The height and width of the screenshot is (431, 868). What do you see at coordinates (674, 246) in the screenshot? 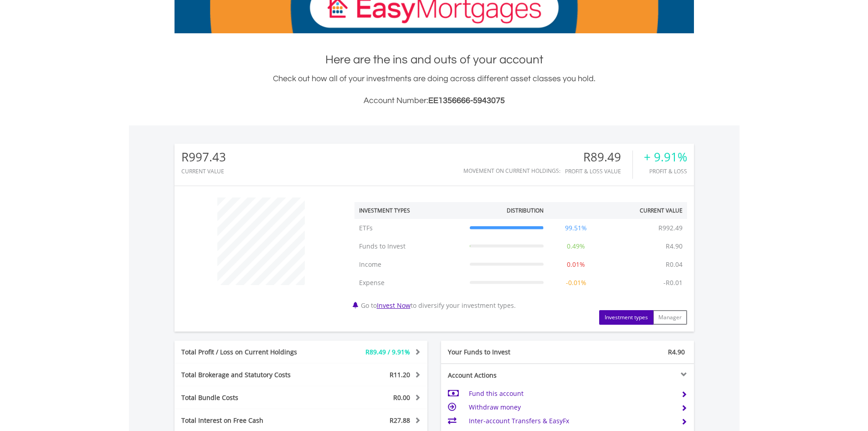
I see `td: R4.90` at bounding box center [674, 246].